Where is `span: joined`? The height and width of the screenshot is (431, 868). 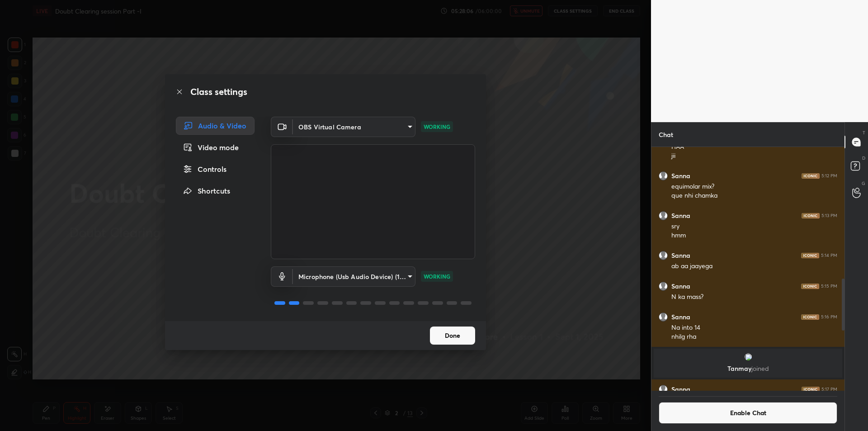 span: joined is located at coordinates (760, 369).